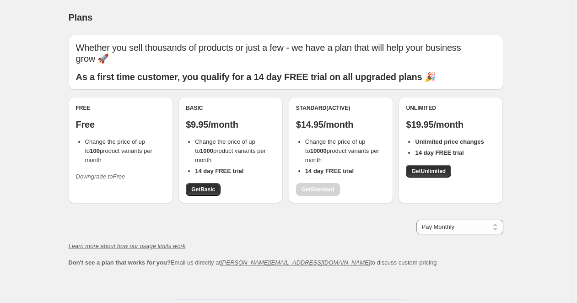 Image resolution: width=577 pixels, height=303 pixels. I want to click on span: Get Unlimited, so click(428, 171).